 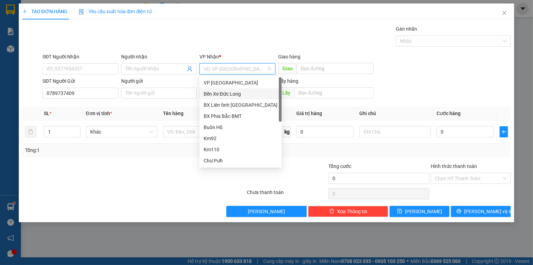 What do you see at coordinates (241, 105) in the screenshot?
I see `div: BX Liên tỉnh Đà Lạt` at bounding box center [241, 105].